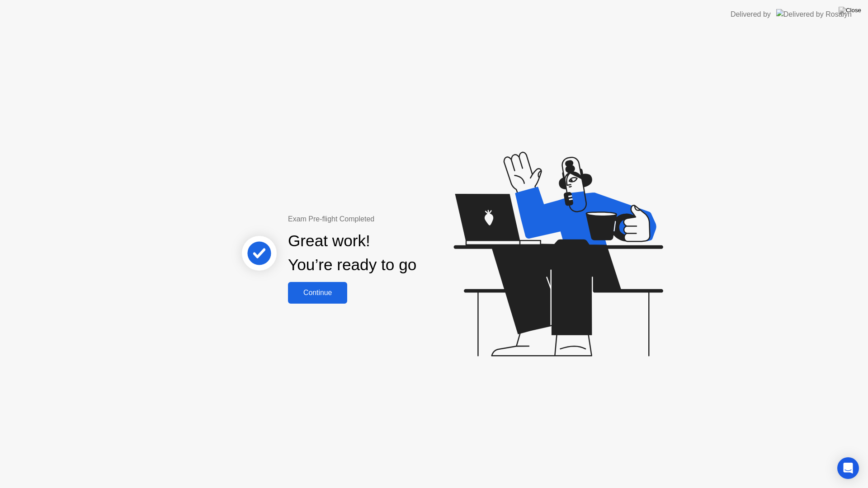 The width and height of the screenshot is (868, 488). What do you see at coordinates (352, 253) in the screenshot?
I see `div: Great work! You’re ready to go` at bounding box center [352, 253].